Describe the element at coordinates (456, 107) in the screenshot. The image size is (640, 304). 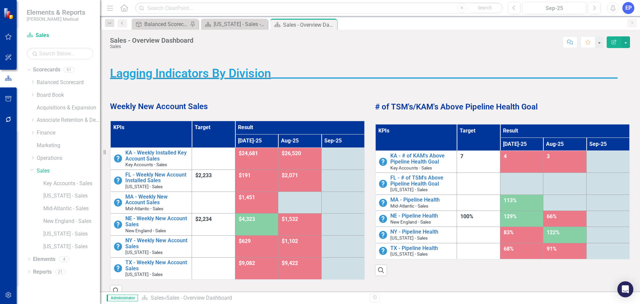
I see `strong: # of TSM's/KAM's Above Pipeline Health Goal` at that location.